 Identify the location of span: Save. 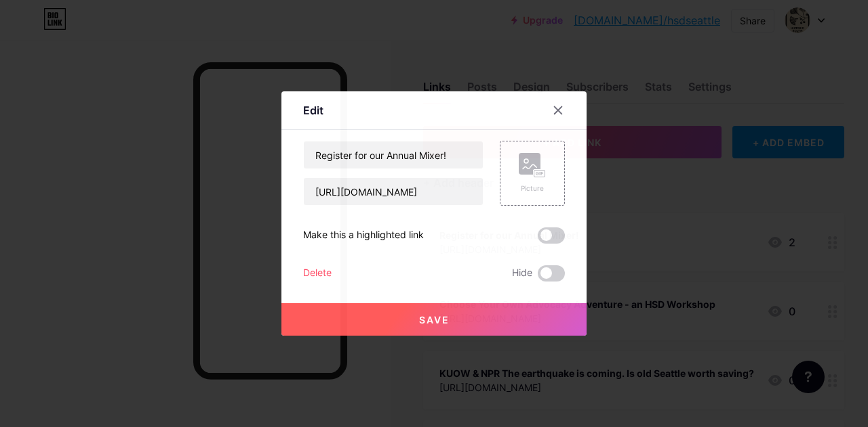
(434, 319).